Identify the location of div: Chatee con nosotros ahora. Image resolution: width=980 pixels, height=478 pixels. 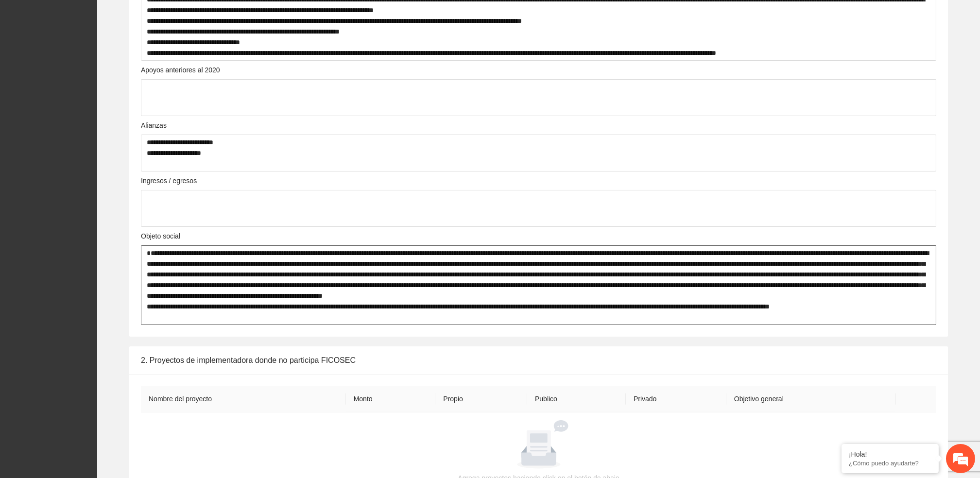
(107, 56).